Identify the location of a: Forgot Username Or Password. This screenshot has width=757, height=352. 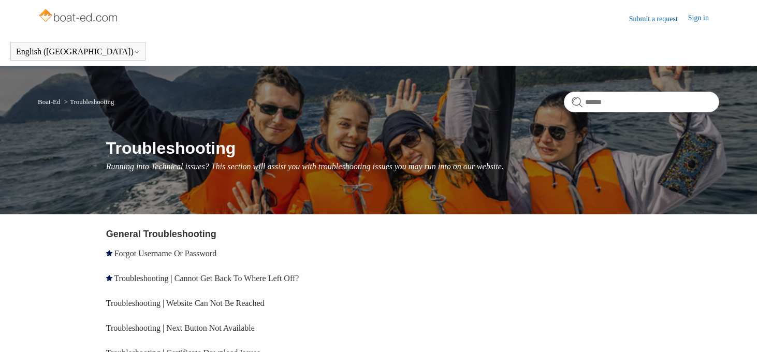
(165, 253).